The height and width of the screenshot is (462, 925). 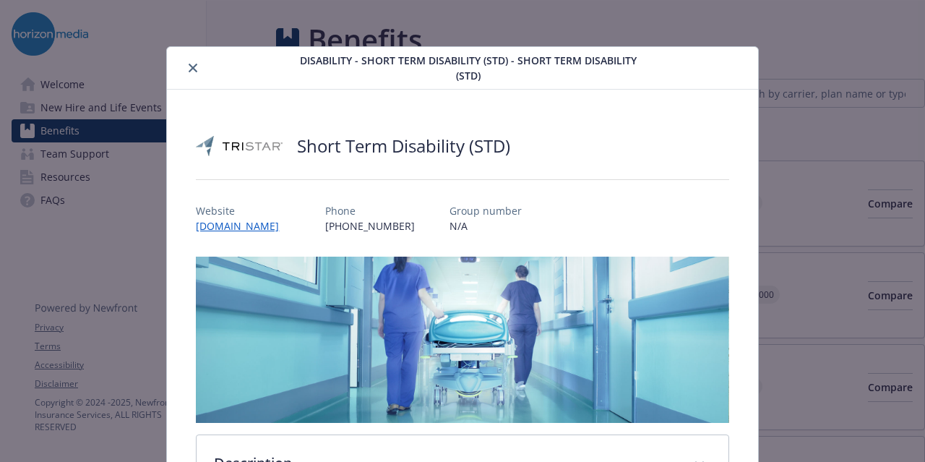 What do you see at coordinates (243, 210) in the screenshot?
I see `p: Website` at bounding box center [243, 210].